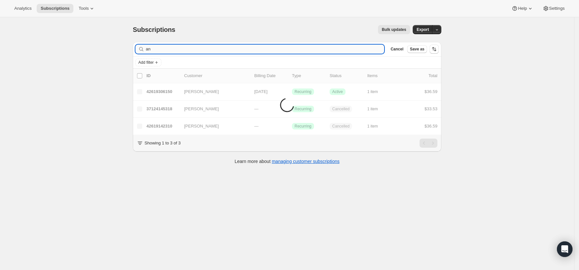 The height and width of the screenshot is (270, 579). Describe the element at coordinates (265, 49) in the screenshot. I see `input: Filter subscribers` at that location.